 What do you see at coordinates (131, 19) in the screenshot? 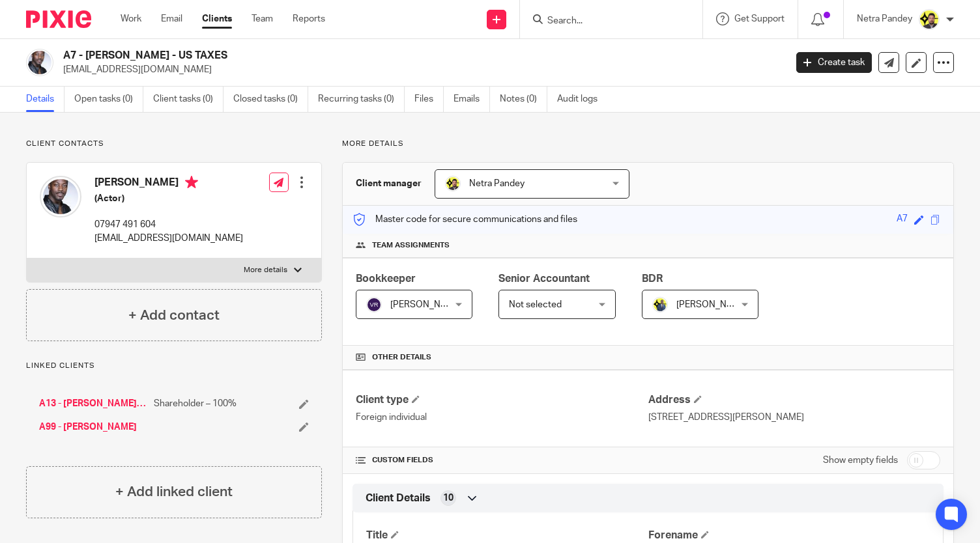
I see `a: Work` at bounding box center [131, 19].